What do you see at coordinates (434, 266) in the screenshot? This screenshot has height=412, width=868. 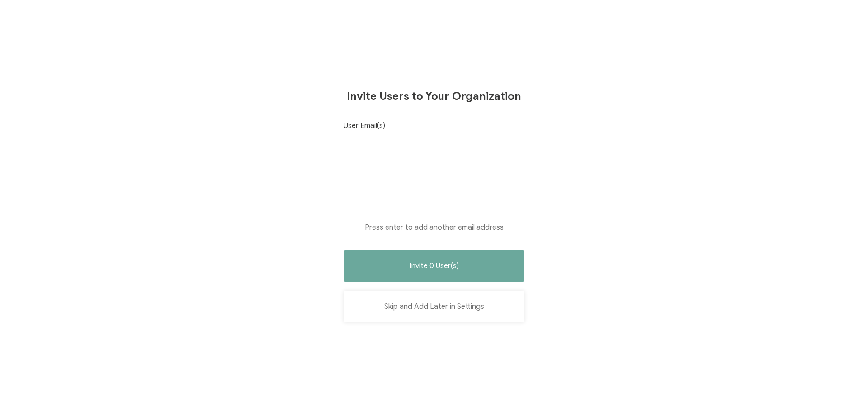 I see `span: Invite 0 User(s)` at bounding box center [434, 266].